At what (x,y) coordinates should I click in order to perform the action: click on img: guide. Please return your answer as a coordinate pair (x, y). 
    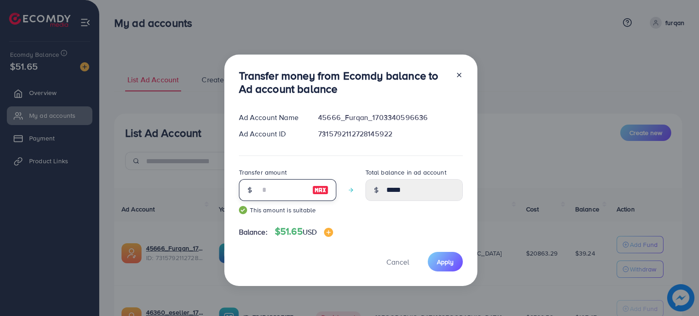
    Looking at the image, I should click on (243, 210).